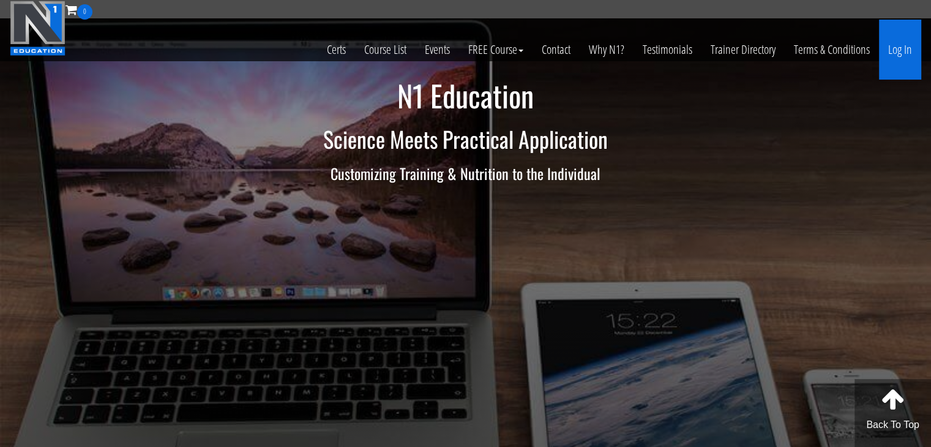 The height and width of the screenshot is (447, 931). What do you see at coordinates (667, 50) in the screenshot?
I see `a: Testimonials` at bounding box center [667, 50].